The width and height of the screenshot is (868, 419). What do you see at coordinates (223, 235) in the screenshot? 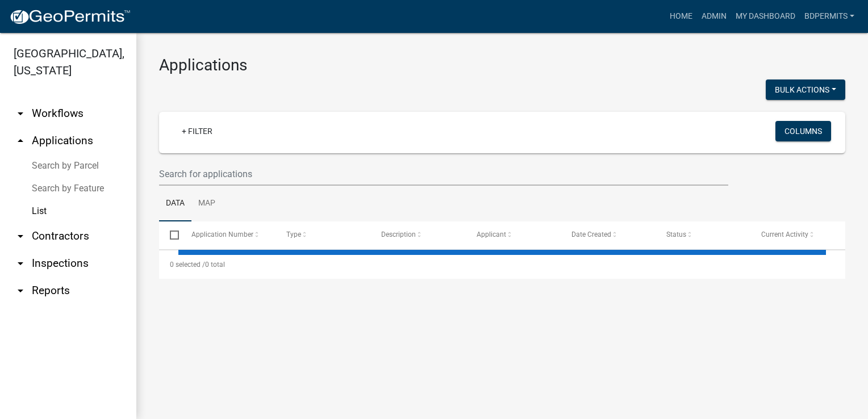
I see `span: Application Number` at bounding box center [223, 235].